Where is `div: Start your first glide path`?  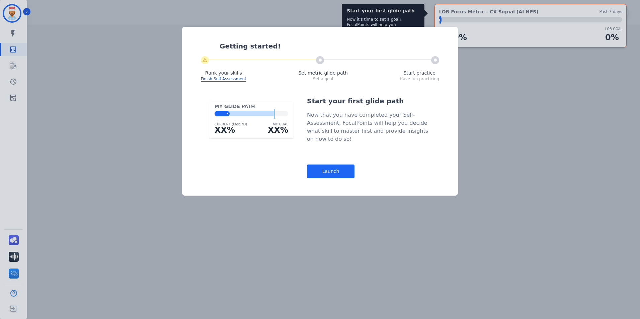 div: Start your first glide path is located at coordinates (369, 101).